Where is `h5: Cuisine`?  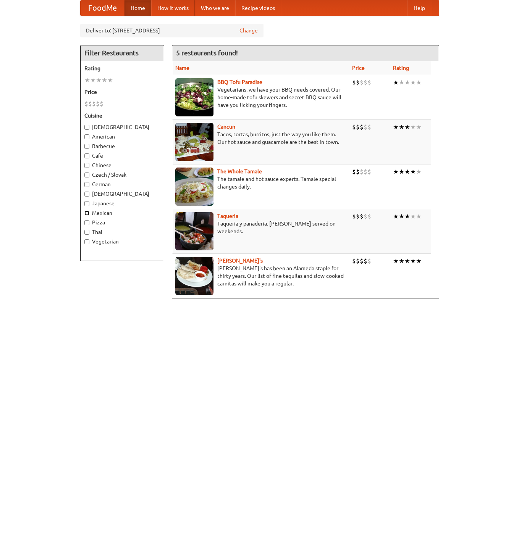 h5: Cuisine is located at coordinates (122, 116).